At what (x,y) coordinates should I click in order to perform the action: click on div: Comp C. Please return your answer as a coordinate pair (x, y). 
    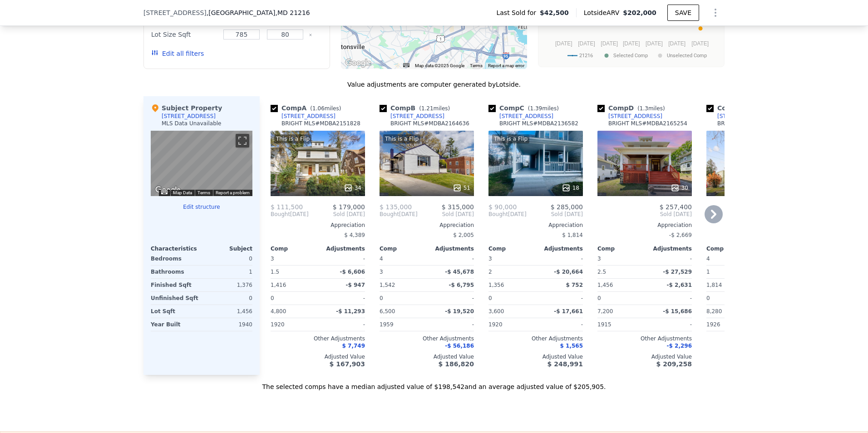
    Looking at the image, I should click on (525, 108).